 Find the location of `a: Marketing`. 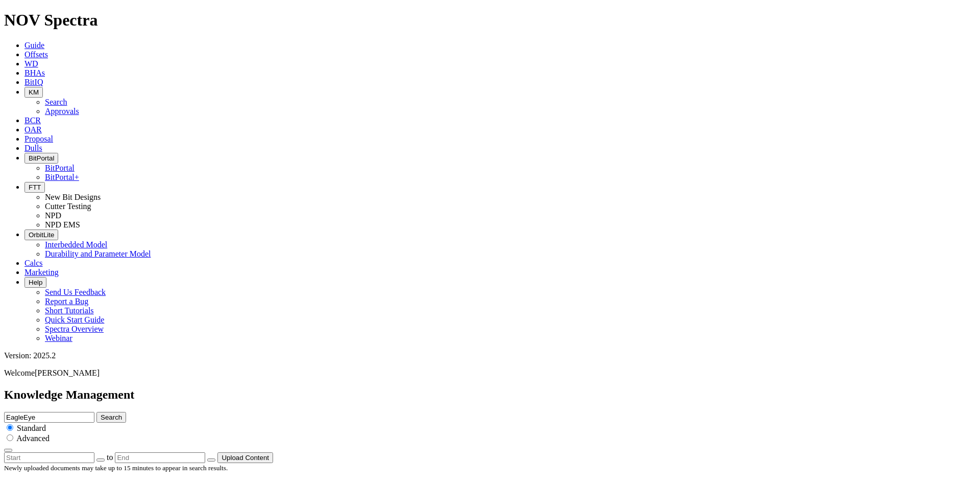

a: Marketing is located at coordinates (42, 272).